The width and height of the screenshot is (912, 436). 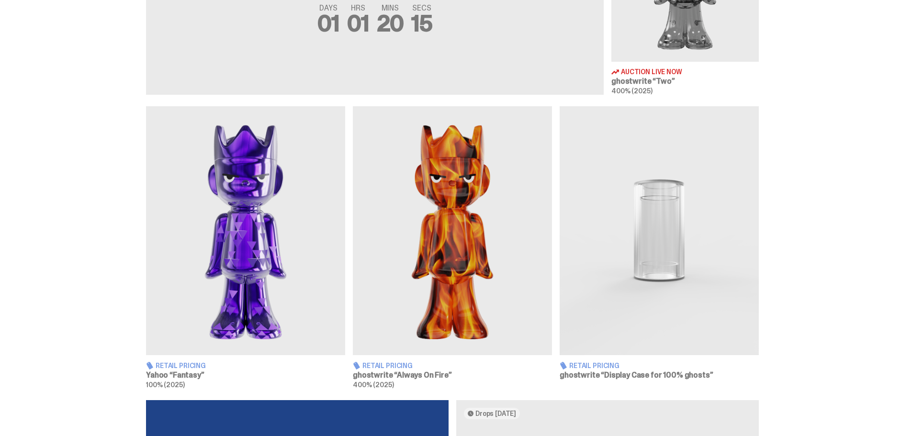 What do you see at coordinates (246, 231) in the screenshot?
I see `img: Fantasy` at bounding box center [246, 231].